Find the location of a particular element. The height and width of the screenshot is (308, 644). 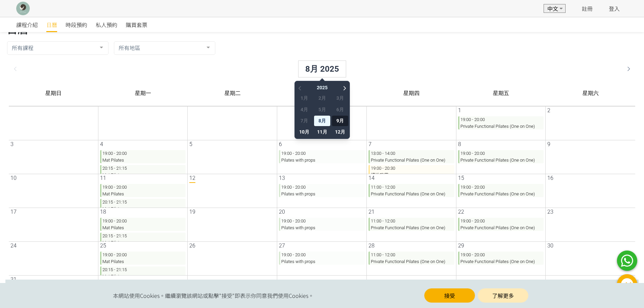

div: 1 is located at coordinates (496, 71).